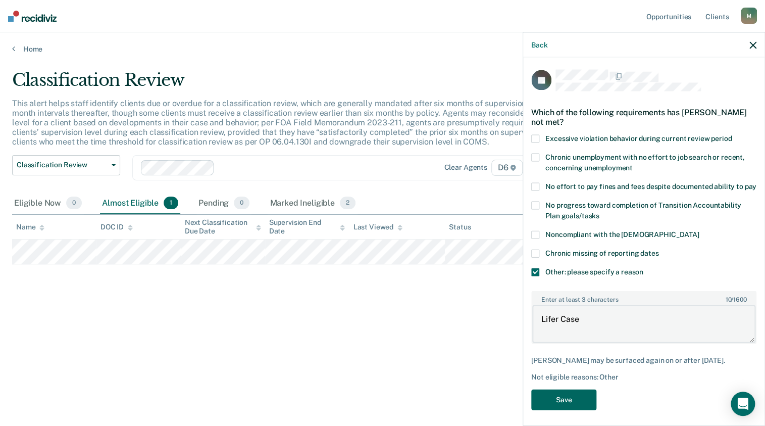  Describe the element at coordinates (48, 203) in the screenshot. I see `div: Eligible Now` at that location.